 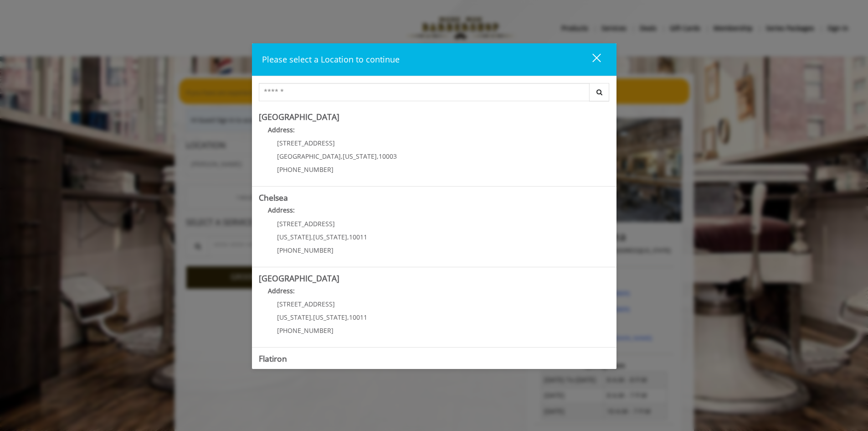 What do you see at coordinates (434, 95) in the screenshot?
I see `div: Center Select` at bounding box center [434, 95].